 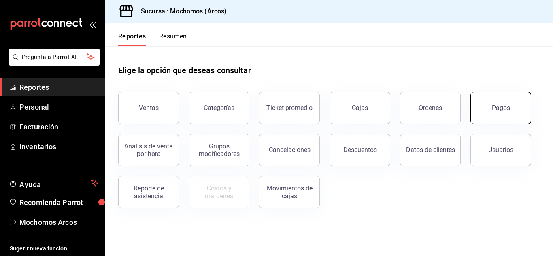 I want to click on button: Pregunta a Parrot AI, so click(x=54, y=57).